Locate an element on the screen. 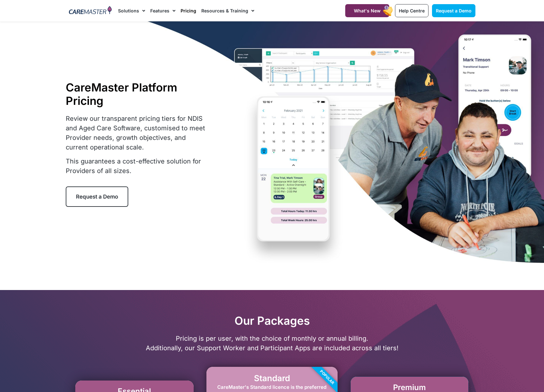 Image resolution: width=544 pixels, height=392 pixels. p: This guarantees a cost-effective solution for Providers of all sizes. is located at coordinates (137, 166).